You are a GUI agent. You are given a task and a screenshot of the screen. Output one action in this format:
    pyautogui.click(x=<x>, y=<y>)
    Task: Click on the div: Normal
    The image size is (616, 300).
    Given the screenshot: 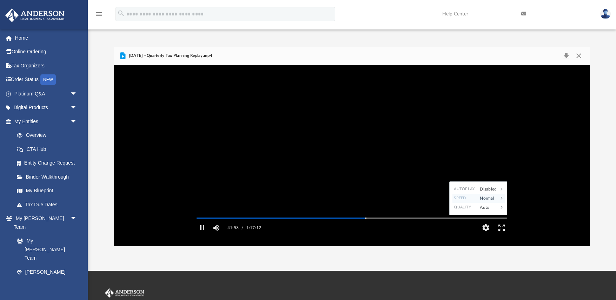 What is the action you would take?
    pyautogui.click(x=487, y=198)
    